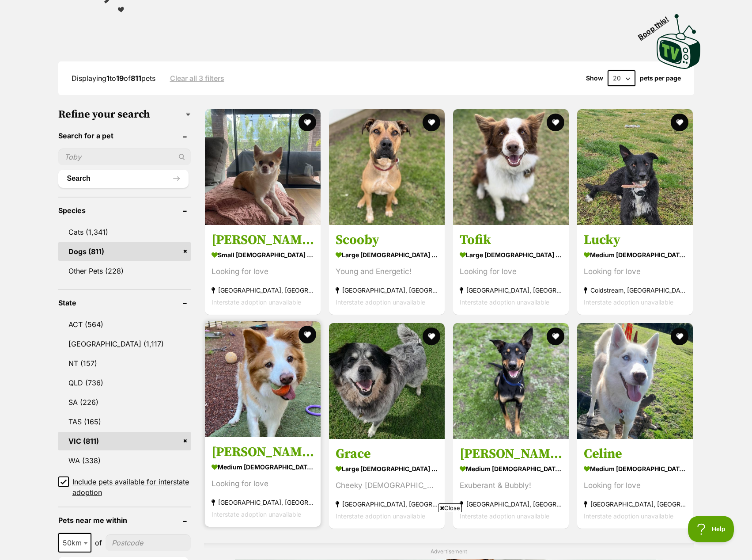 The height and width of the screenshot is (560, 752). What do you see at coordinates (511, 485) in the screenshot?
I see `div: Exuberant & Bubbly!` at bounding box center [511, 485].